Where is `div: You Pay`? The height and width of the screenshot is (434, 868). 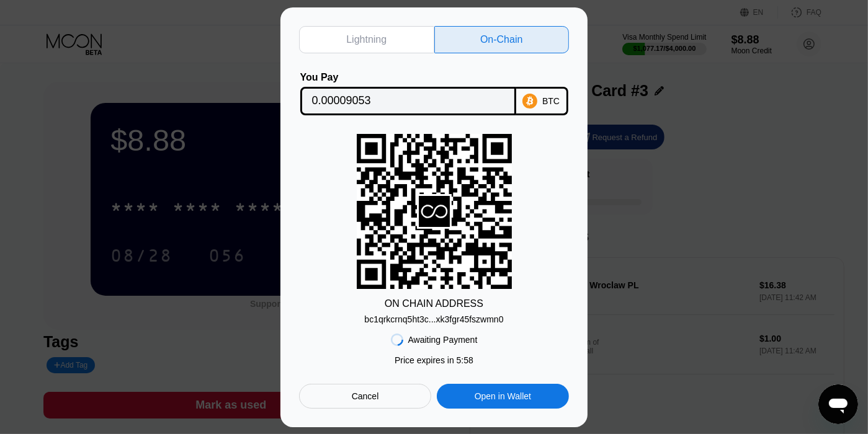 div: You Pay is located at coordinates (408, 78).